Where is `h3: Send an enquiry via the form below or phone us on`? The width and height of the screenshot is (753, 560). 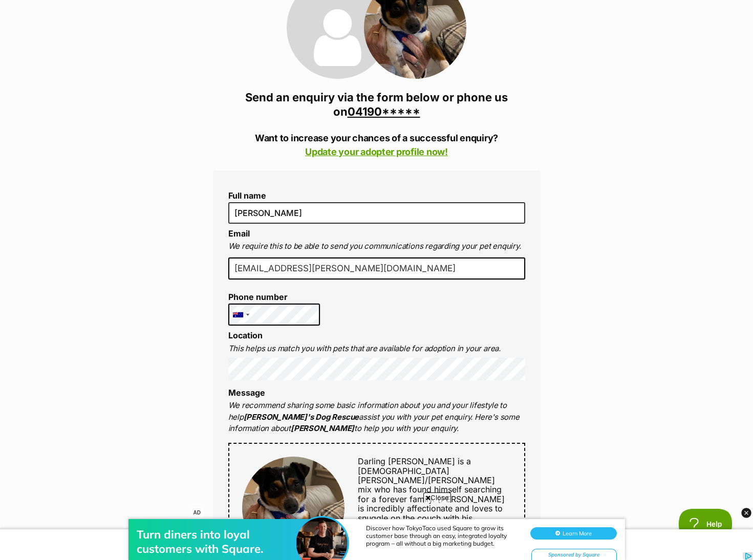 h3: Send an enquiry via the form below or phone us on is located at coordinates (376, 105).